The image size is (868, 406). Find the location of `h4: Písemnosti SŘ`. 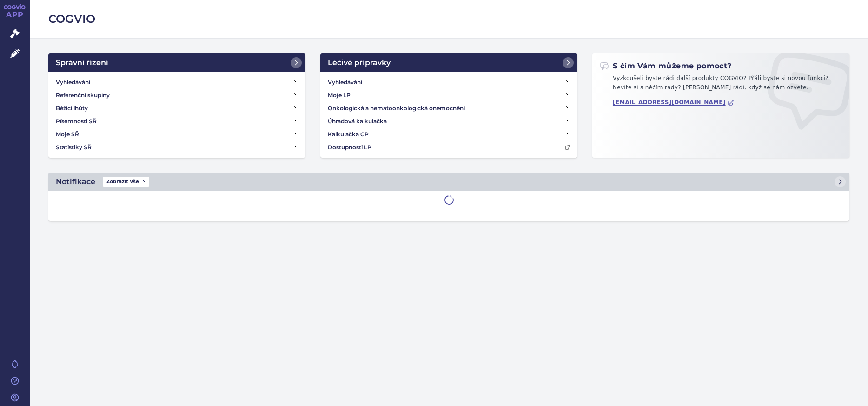

h4: Písemnosti SŘ is located at coordinates (76, 121).